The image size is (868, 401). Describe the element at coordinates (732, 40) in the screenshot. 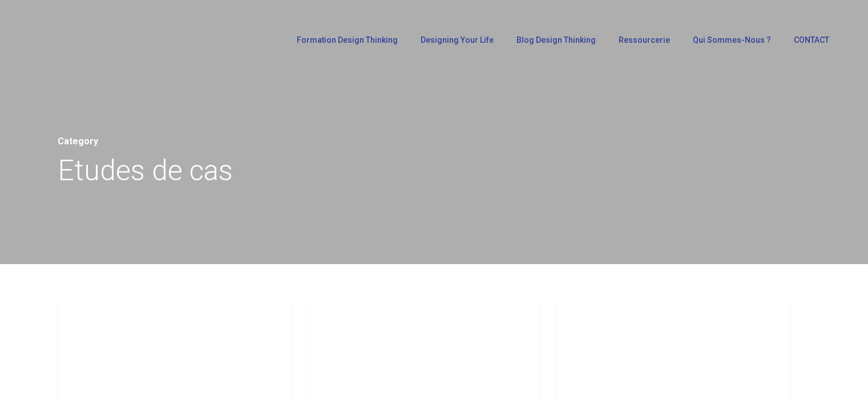

I see `a: Qui sommes-nous ?` at that location.